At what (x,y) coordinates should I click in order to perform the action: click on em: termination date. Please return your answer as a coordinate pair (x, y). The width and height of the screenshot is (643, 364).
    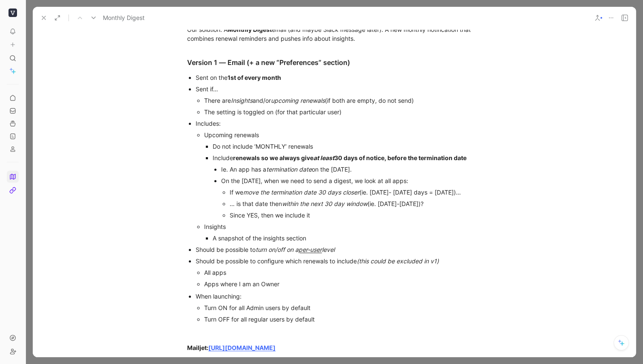
    Looking at the image, I should click on (289, 169).